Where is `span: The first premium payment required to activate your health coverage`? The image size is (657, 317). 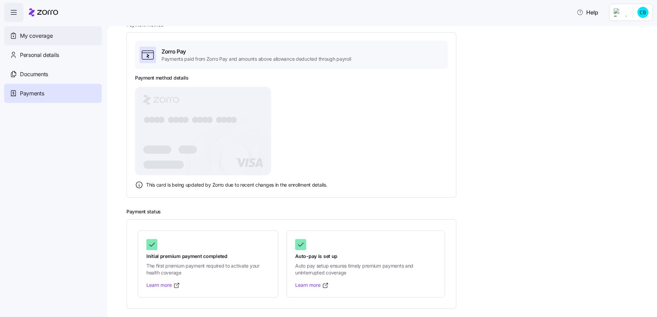
span: The first premium payment required to activate your health coverage is located at coordinates (208, 270).